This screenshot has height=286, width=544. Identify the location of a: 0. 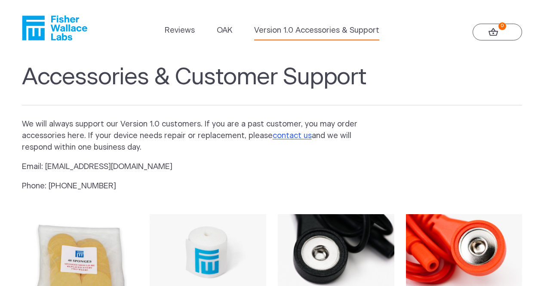
(497, 32).